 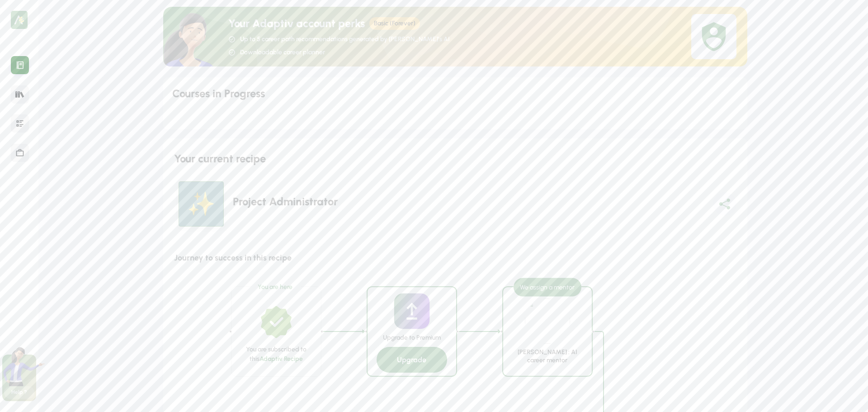 What do you see at coordinates (19, 20) in the screenshot?
I see `img: mini-logo.d7381ba1213a95610a3b.png` at bounding box center [19, 20].